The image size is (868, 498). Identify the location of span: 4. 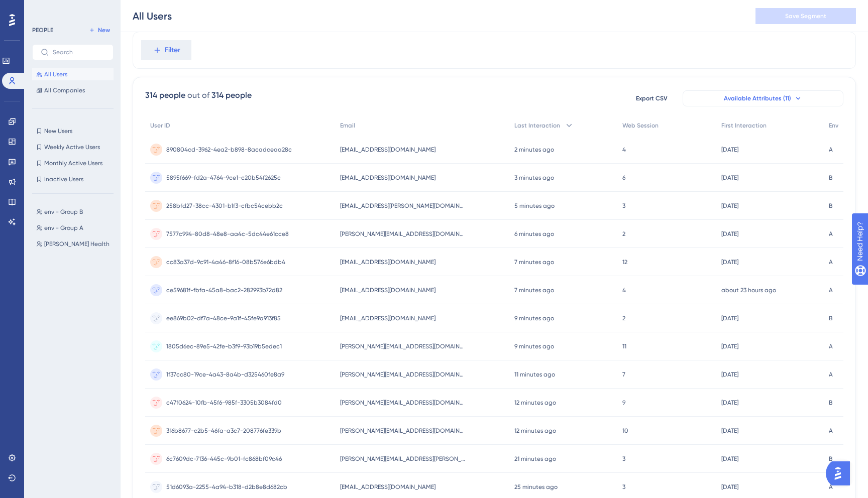
(624, 150).